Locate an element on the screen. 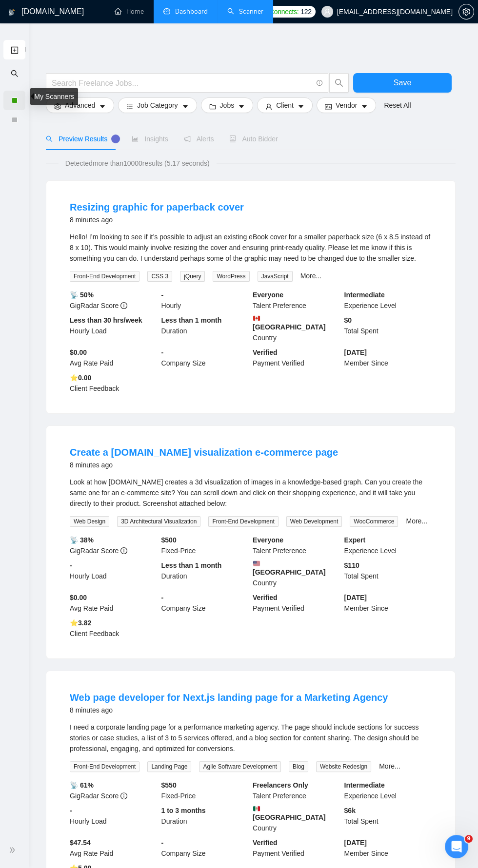  div: GigRadar Score is located at coordinates (114, 300).